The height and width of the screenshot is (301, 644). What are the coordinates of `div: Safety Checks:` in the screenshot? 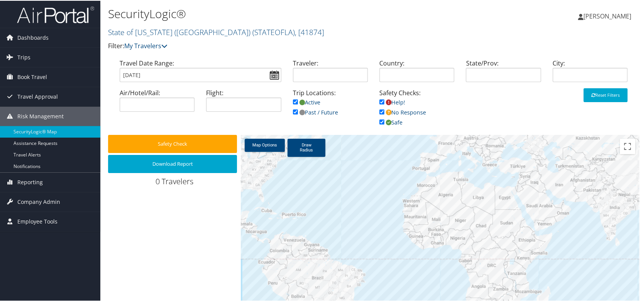 It's located at (416, 110).